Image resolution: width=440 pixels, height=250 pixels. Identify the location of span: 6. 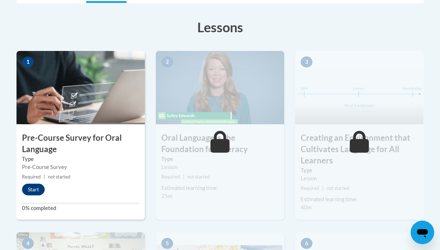
(307, 244).